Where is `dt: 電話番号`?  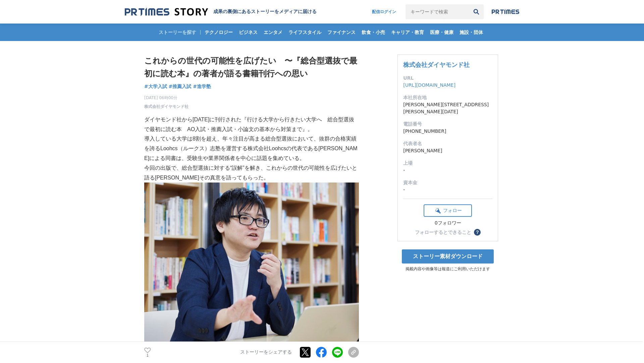
dt: 電話番号 is located at coordinates (448, 124).